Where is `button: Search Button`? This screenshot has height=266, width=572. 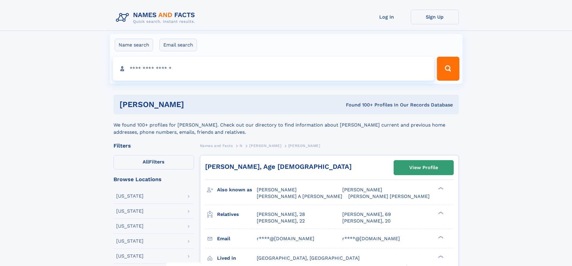 button: Search Button is located at coordinates (448, 69).